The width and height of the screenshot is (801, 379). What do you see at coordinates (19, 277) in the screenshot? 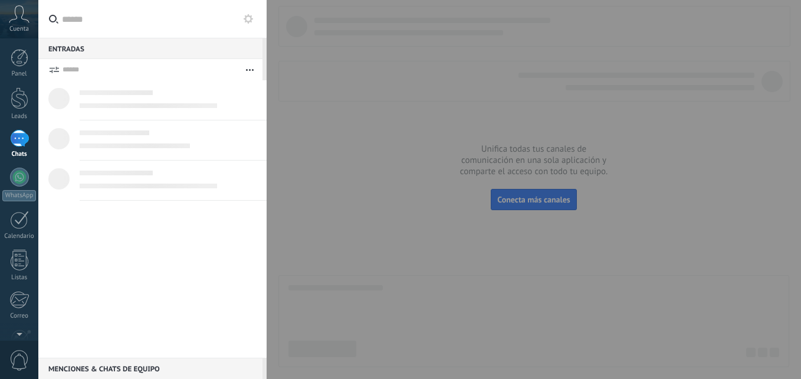
I see `div: Listas` at bounding box center [19, 277].